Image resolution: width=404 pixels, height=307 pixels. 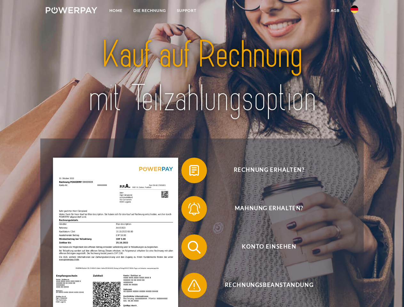 I want to click on button: Mahnung erhalten?, so click(x=265, y=209).